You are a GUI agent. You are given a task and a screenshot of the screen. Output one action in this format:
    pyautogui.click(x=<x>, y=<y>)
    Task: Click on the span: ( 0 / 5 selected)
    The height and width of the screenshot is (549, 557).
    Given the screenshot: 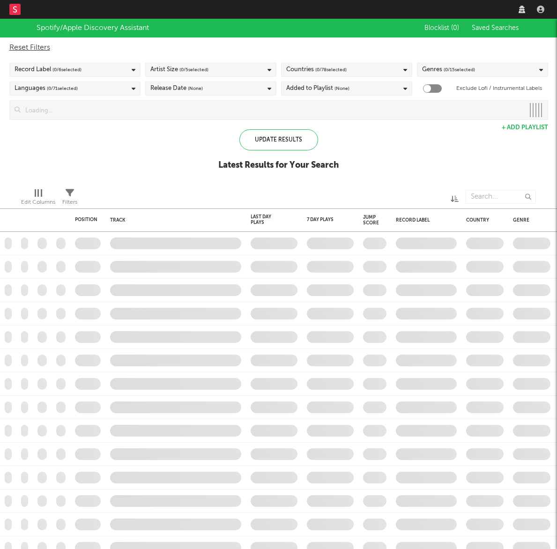 What is the action you would take?
    pyautogui.click(x=194, y=70)
    